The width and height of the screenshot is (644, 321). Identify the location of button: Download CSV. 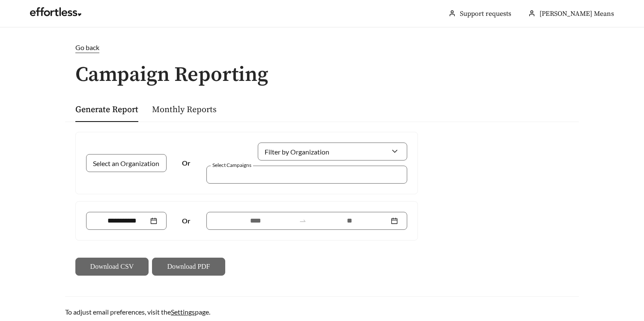
(112, 267).